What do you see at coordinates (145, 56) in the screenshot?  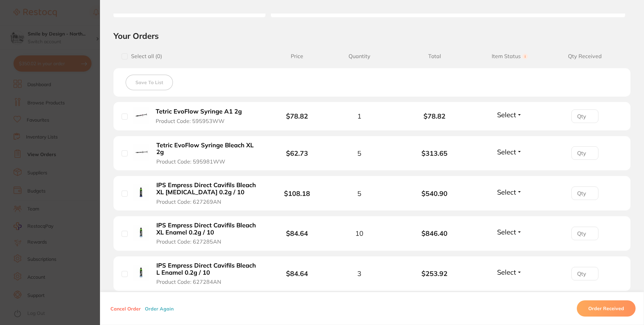 I see `span: Select all ( 0 )` at bounding box center [145, 56].